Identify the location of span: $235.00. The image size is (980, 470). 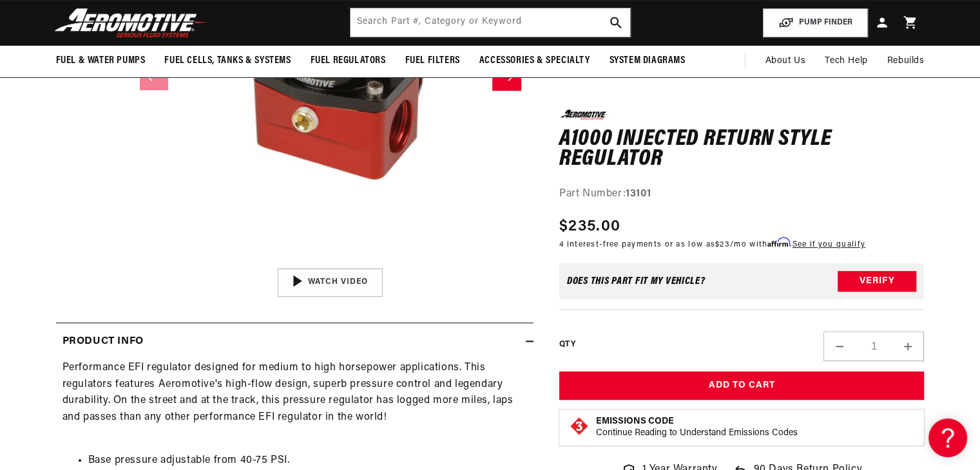
(589, 227).